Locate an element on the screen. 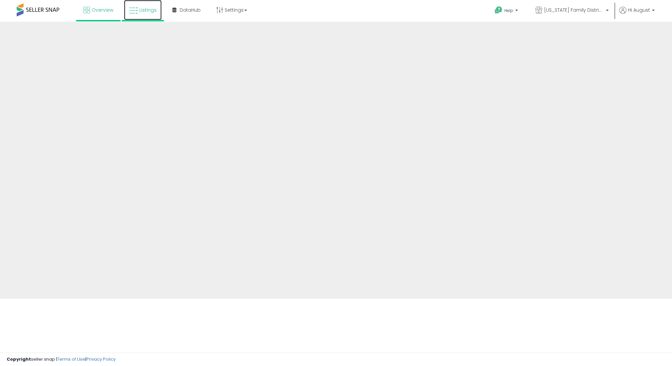 This screenshot has width=672, height=366. span: Listings is located at coordinates (148, 10).